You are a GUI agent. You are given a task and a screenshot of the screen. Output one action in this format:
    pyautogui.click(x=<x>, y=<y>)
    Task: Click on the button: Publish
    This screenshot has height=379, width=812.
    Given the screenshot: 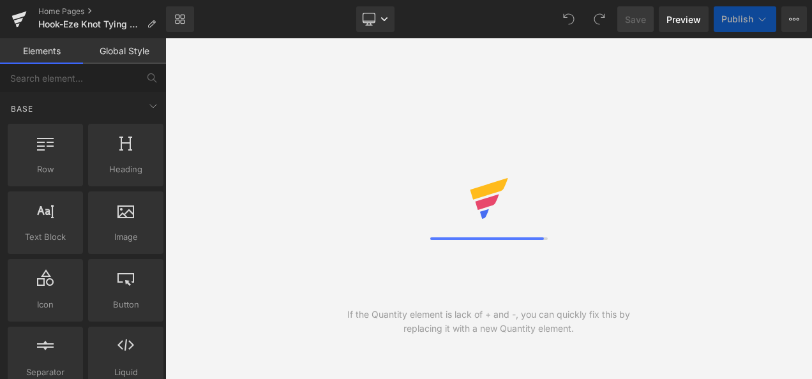 What is the action you would take?
    pyautogui.click(x=745, y=19)
    